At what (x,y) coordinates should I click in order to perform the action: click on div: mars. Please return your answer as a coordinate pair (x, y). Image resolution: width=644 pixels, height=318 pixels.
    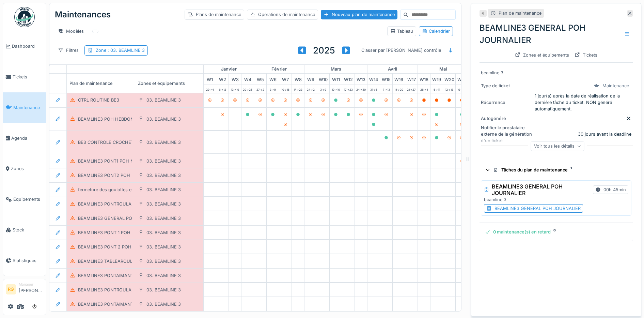
    Looking at the image, I should click on (336, 69).